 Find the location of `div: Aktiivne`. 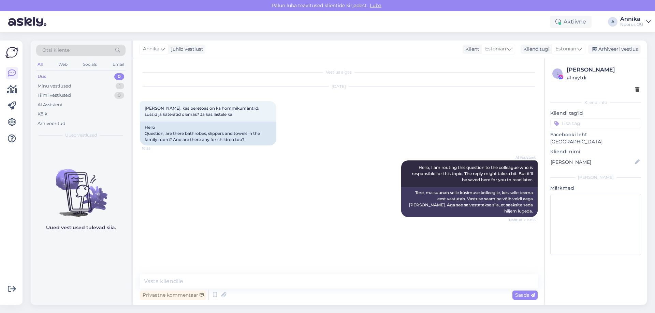

div: Aktiivne is located at coordinates (570, 22).